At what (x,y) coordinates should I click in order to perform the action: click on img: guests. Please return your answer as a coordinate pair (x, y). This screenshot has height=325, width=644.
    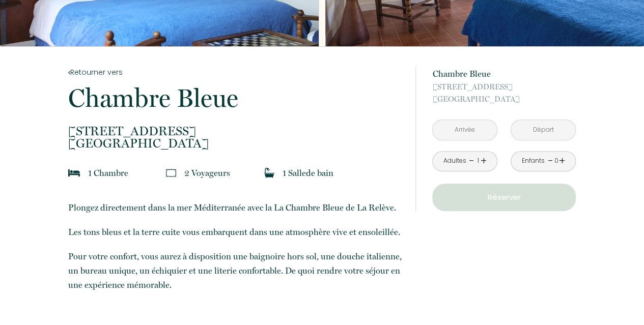
    Looking at the image, I should click on (171, 173).